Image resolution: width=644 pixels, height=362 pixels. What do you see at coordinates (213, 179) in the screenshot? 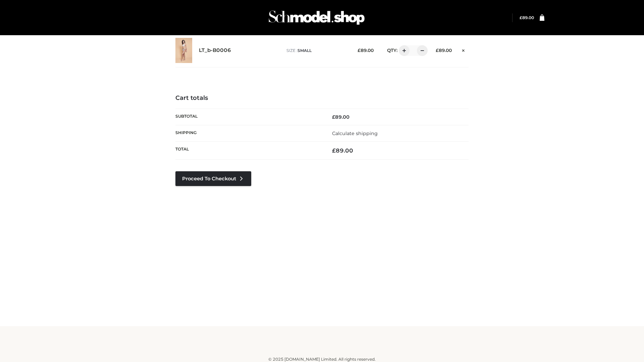
I see `a: Proceed to Checkout` at bounding box center [213, 179].